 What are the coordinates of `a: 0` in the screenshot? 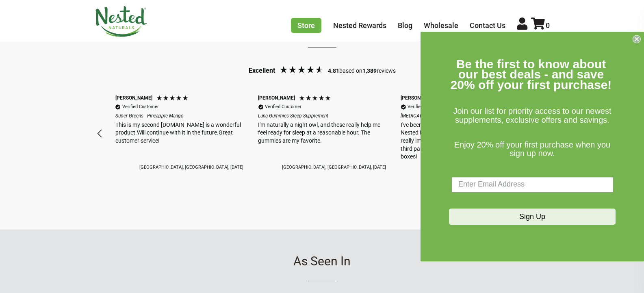 It's located at (540, 25).